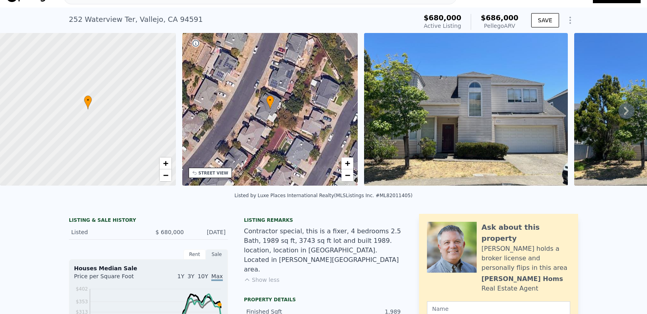 This screenshot has height=314, width=647. Describe the element at coordinates (466, 109) in the screenshot. I see `img: Sale: 134859537 Parcel: 60631909` at that location.